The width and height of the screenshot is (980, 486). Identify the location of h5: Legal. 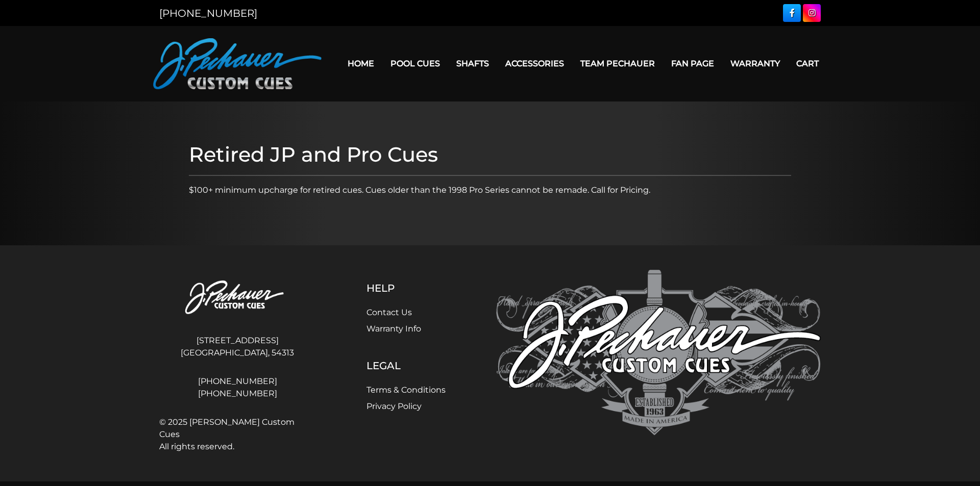
(406, 366).